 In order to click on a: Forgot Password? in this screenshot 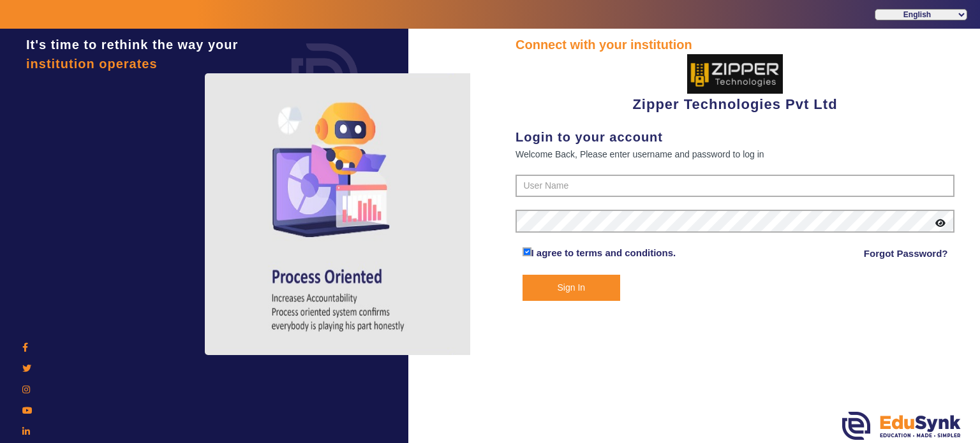, I will do `click(906, 254)`.